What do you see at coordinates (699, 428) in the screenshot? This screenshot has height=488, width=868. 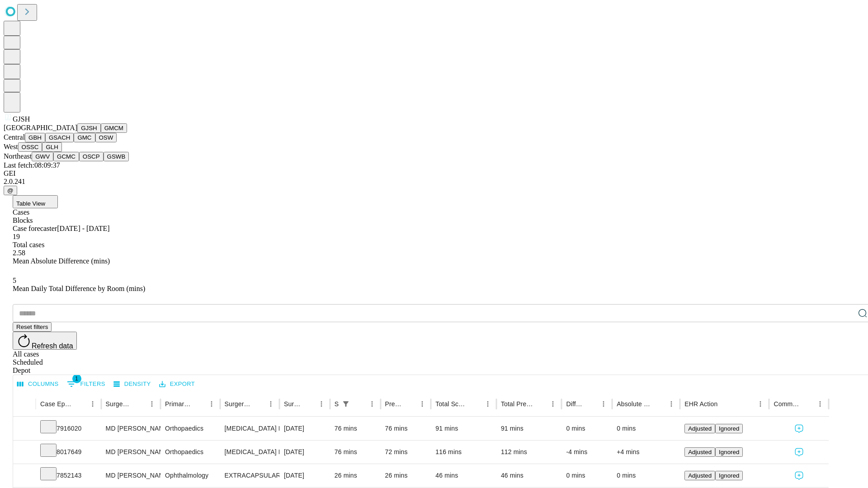 I see `span: Adjusted` at bounding box center [699, 428].